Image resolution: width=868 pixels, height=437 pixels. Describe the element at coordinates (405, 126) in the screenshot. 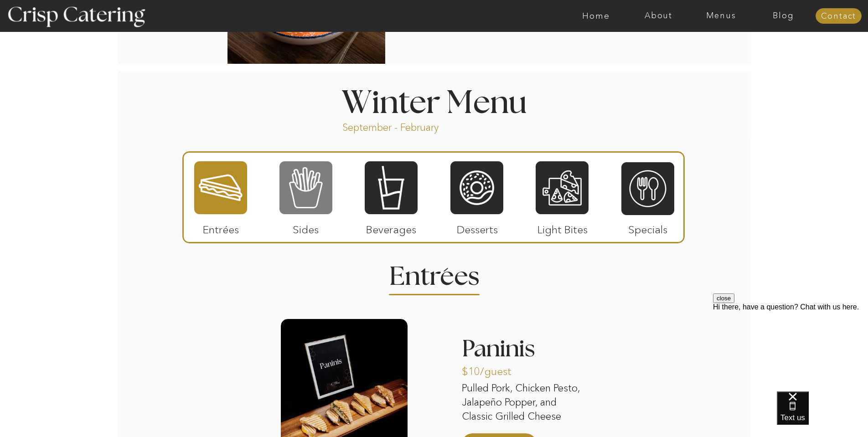

I see `p: September - February` at that location.